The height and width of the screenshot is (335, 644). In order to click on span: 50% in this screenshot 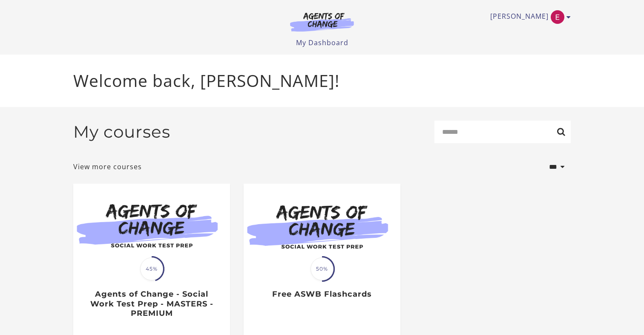, I will do `click(322, 269)`.